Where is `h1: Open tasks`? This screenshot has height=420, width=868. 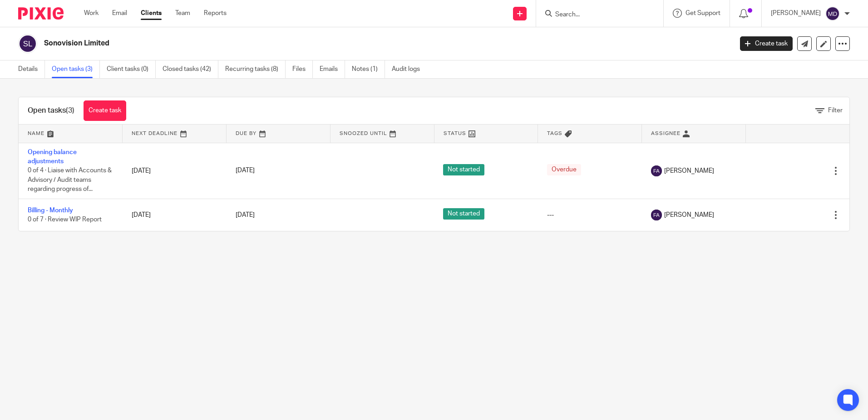 h1: Open tasks is located at coordinates (51, 110).